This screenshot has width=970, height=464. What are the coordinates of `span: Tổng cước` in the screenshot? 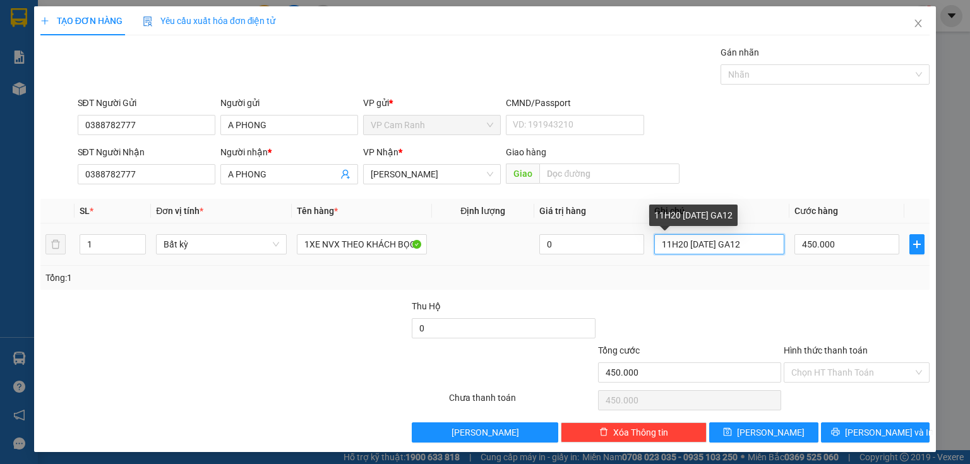 It's located at (619, 350).